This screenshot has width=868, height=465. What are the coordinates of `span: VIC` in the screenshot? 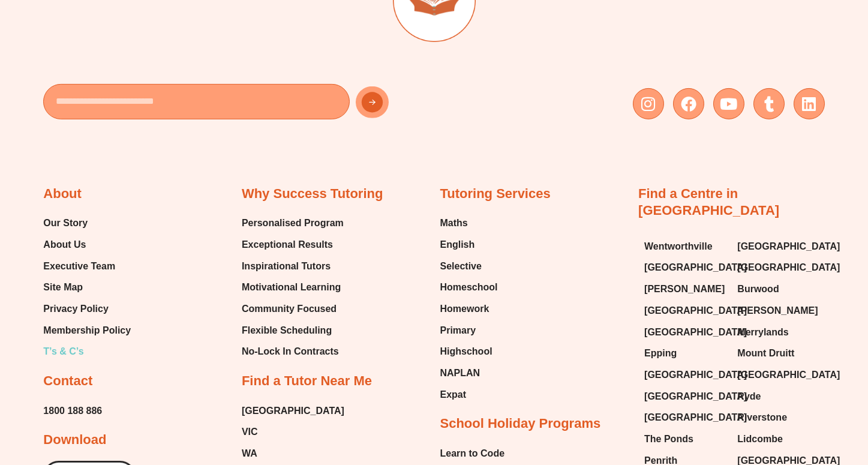 It's located at (249, 432).